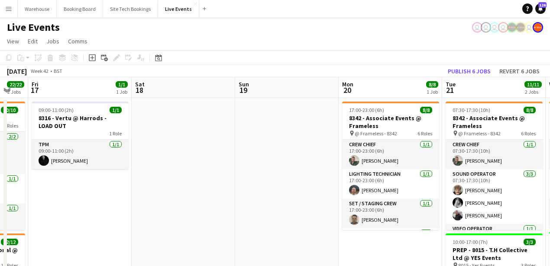  What do you see at coordinates (244, 84) in the screenshot?
I see `span: Sun` at bounding box center [244, 84].